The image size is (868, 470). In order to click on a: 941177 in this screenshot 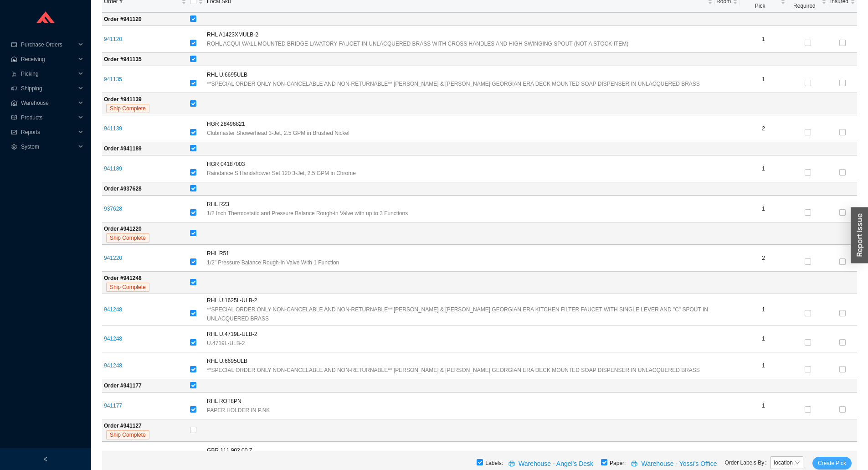, I will do `click(113, 406)`.